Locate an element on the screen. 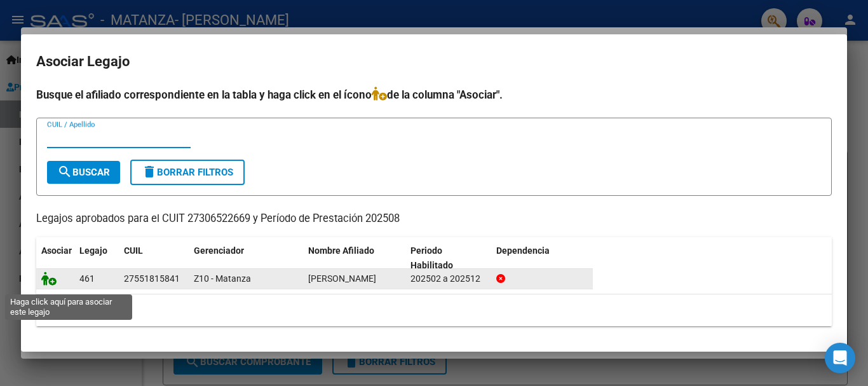 This screenshot has width=868, height=386. mat-icon: delete is located at coordinates (149, 171).